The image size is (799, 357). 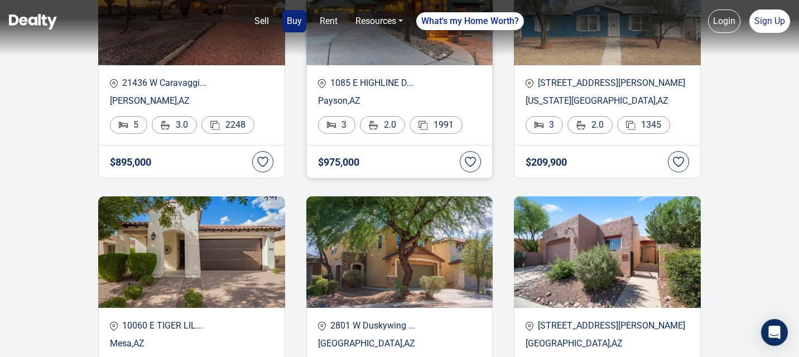 What do you see at coordinates (399, 101) in the screenshot?
I see `p: Payson , AZ` at bounding box center [399, 101].